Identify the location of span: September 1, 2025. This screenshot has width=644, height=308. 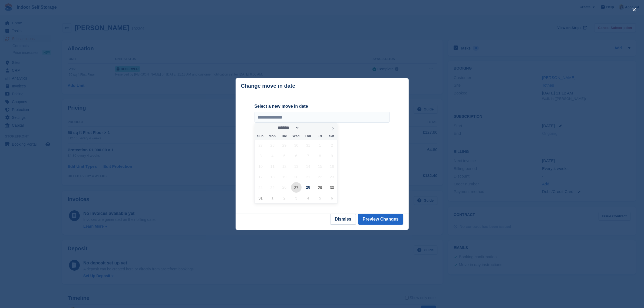
(272, 198).